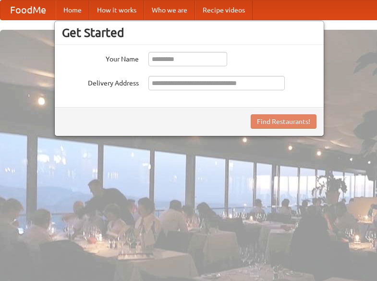 This screenshot has height=281, width=377. I want to click on label: Your Name, so click(100, 58).